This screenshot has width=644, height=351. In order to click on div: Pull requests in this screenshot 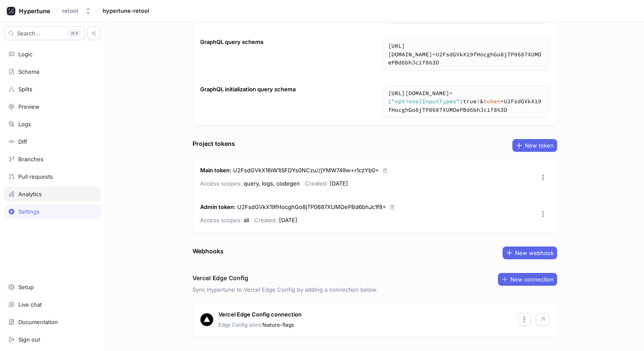, I will do `click(35, 176)`.